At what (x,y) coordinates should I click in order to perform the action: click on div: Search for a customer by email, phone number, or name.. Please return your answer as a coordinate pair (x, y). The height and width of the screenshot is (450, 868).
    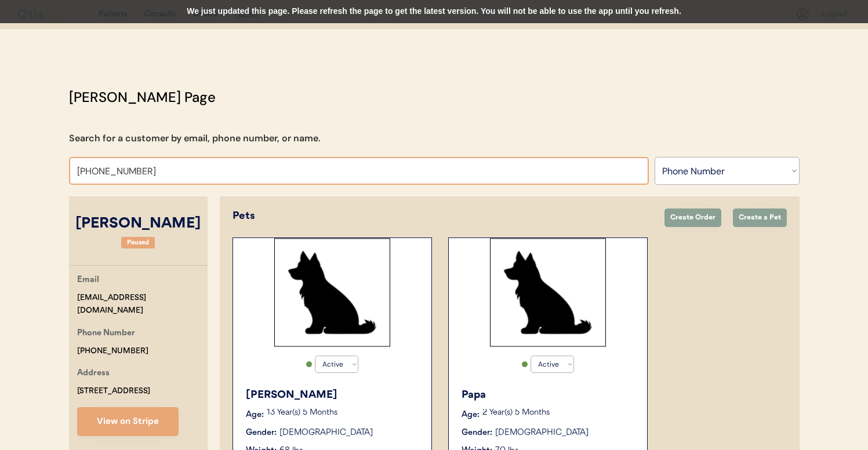
    Looking at the image, I should click on (195, 138).